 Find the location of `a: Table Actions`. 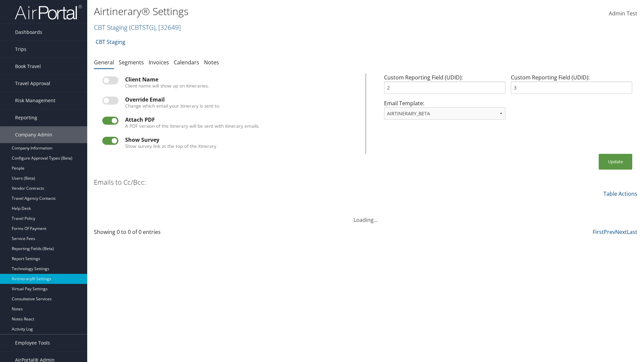

a: Table Actions is located at coordinates (620, 194).